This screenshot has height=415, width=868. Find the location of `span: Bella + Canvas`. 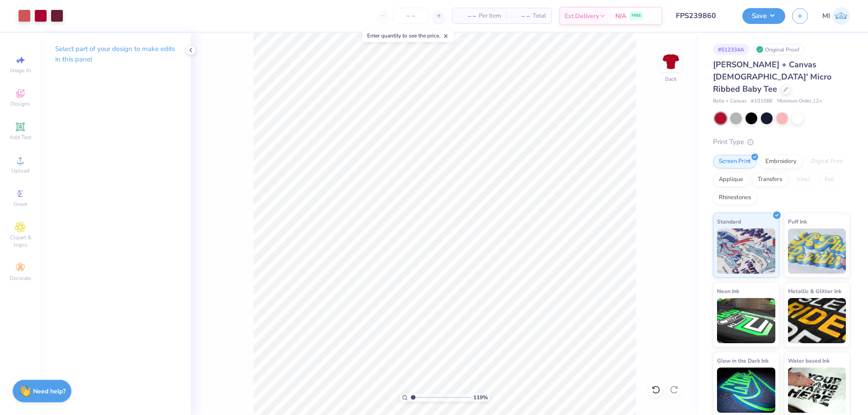

span: Bella + Canvas is located at coordinates (730, 101).